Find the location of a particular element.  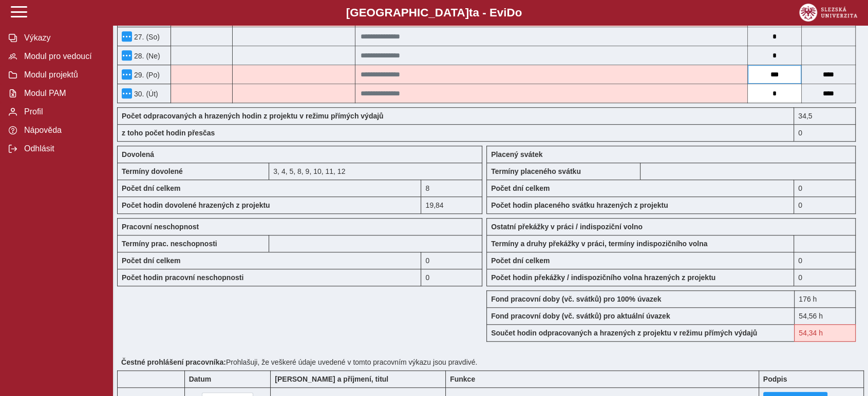

span: 30. (Út) is located at coordinates (145, 94).